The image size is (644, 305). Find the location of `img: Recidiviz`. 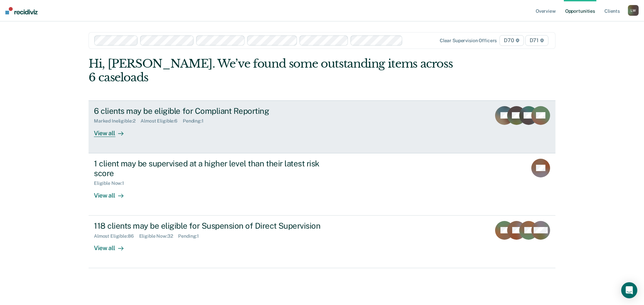

img: Recidiviz is located at coordinates (22, 10).